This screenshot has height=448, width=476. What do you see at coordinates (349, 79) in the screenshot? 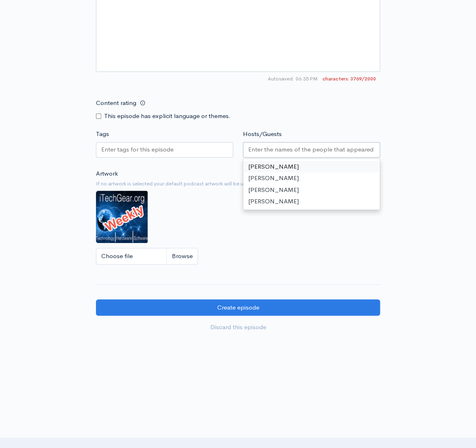
I see `span: 3769/2000` at bounding box center [349, 79].